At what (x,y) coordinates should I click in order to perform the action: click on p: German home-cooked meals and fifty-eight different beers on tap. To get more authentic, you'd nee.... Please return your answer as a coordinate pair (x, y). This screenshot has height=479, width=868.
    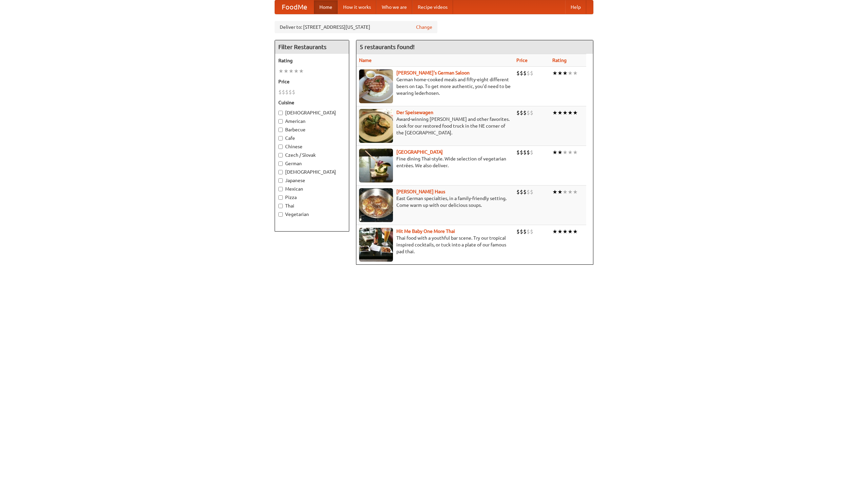
    Looking at the image, I should click on (435, 86).